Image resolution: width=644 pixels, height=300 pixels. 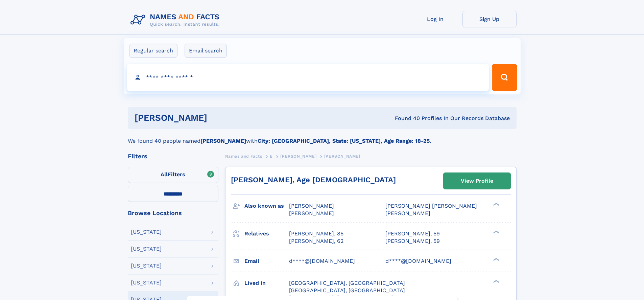 I want to click on a: Log In, so click(x=435, y=19).